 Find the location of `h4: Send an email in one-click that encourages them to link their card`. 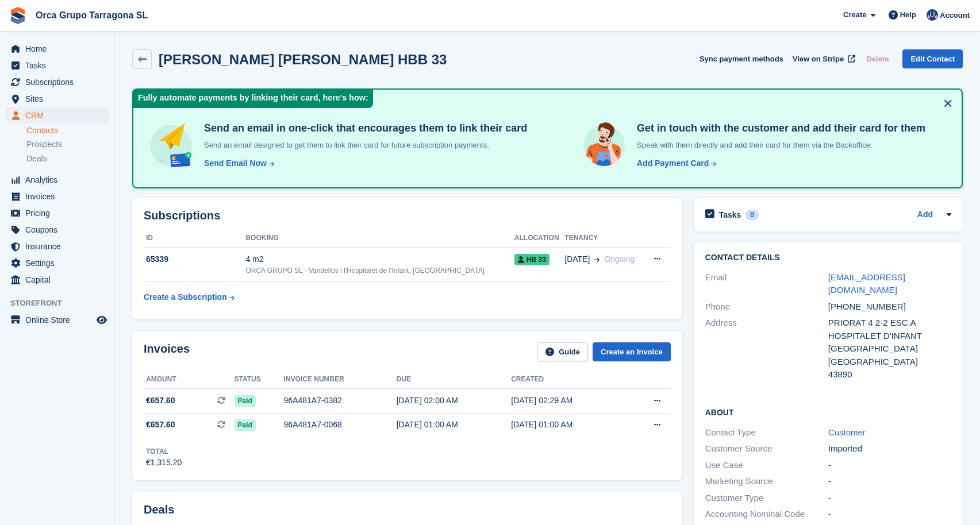

h4: Send an email in one-click that encourages them to link their card is located at coordinates (363, 128).